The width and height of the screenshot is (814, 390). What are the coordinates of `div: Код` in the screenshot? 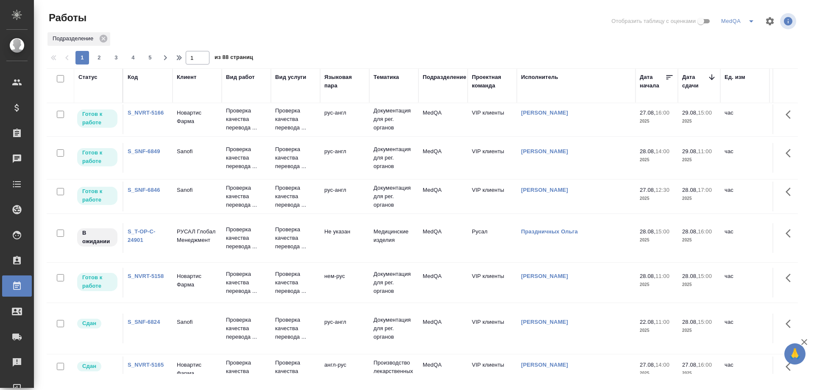 It's located at (133, 77).